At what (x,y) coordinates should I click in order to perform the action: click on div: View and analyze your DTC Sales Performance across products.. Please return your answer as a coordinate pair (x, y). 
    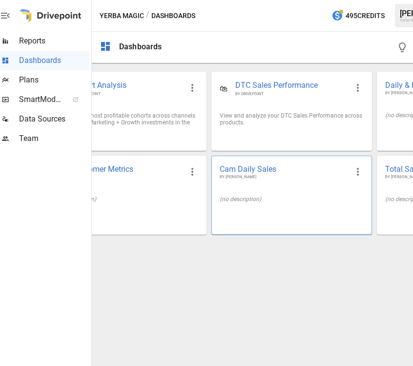
    Looking at the image, I should click on (291, 119).